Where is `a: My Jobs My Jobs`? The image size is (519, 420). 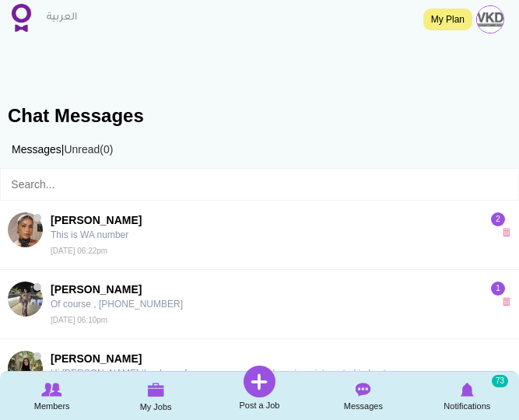 a: My Jobs My Jobs is located at coordinates (155, 396).